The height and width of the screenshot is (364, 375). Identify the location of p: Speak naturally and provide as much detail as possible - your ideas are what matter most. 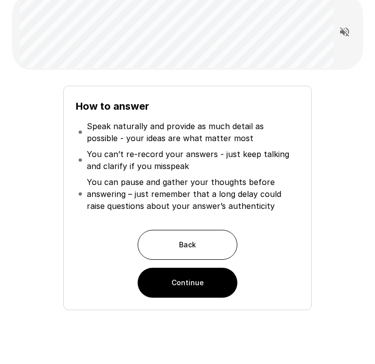
(192, 132).